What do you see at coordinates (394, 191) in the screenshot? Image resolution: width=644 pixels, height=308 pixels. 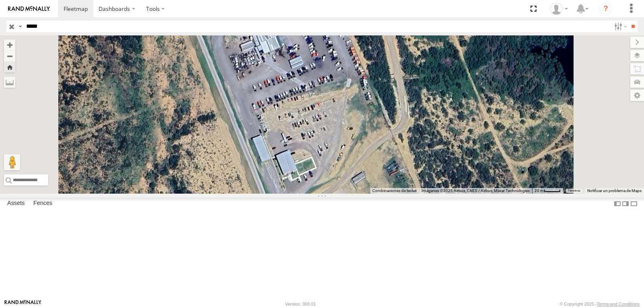 I see `button: Combinaciones de teclas` at bounding box center [394, 191].